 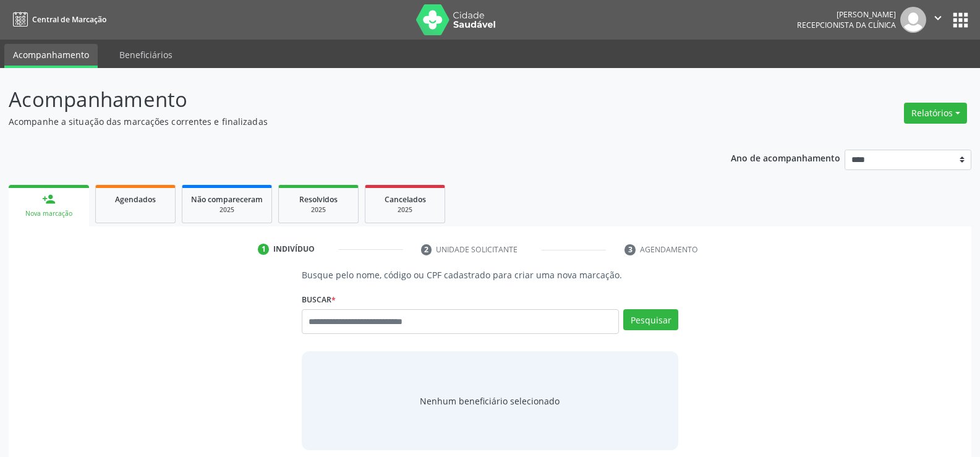 What do you see at coordinates (51, 56) in the screenshot?
I see `a: Acompanhamento` at bounding box center [51, 56].